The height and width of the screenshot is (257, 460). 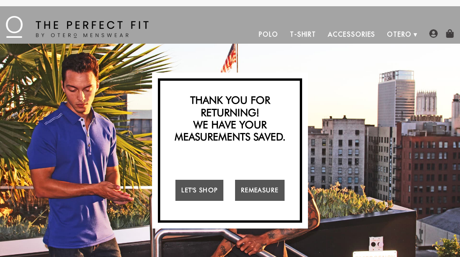 I want to click on a: Accessories, so click(x=352, y=34).